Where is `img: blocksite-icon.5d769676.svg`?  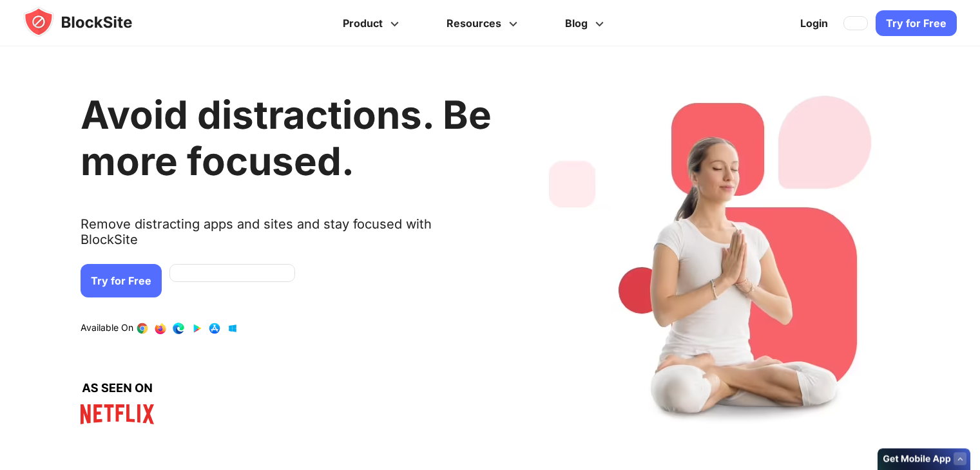
img: blocksite-icon.5d769676.svg is located at coordinates (90, 22).